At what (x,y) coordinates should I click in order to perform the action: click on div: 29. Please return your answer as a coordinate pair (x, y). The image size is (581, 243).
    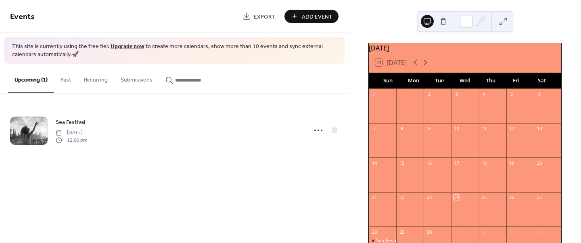
    Looking at the image, I should click on (401, 231).